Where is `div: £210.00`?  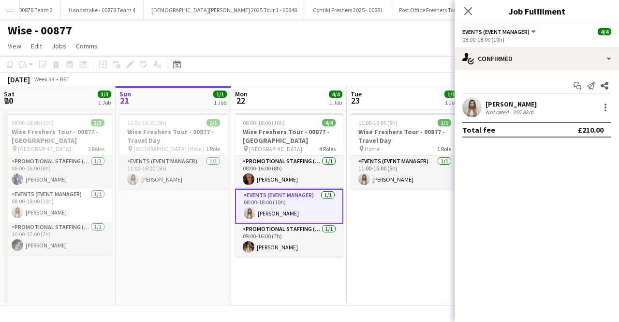
div: £210.00 is located at coordinates (591, 130).